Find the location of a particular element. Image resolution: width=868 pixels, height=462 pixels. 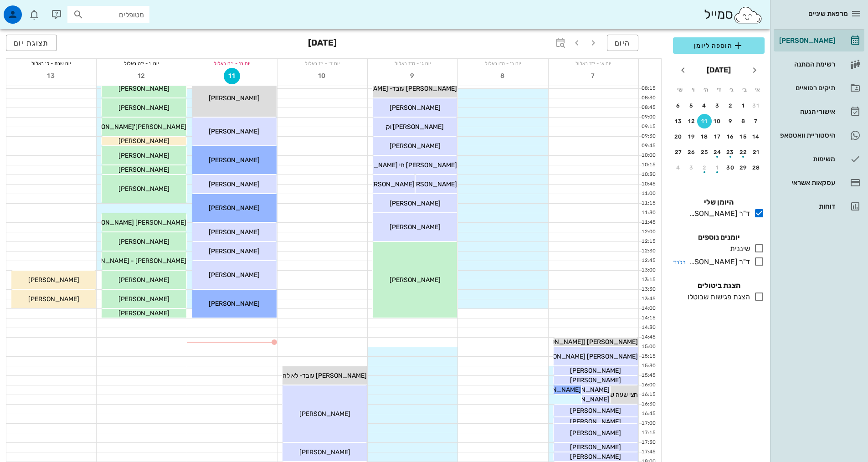

small: בלבד is located at coordinates (680, 262).